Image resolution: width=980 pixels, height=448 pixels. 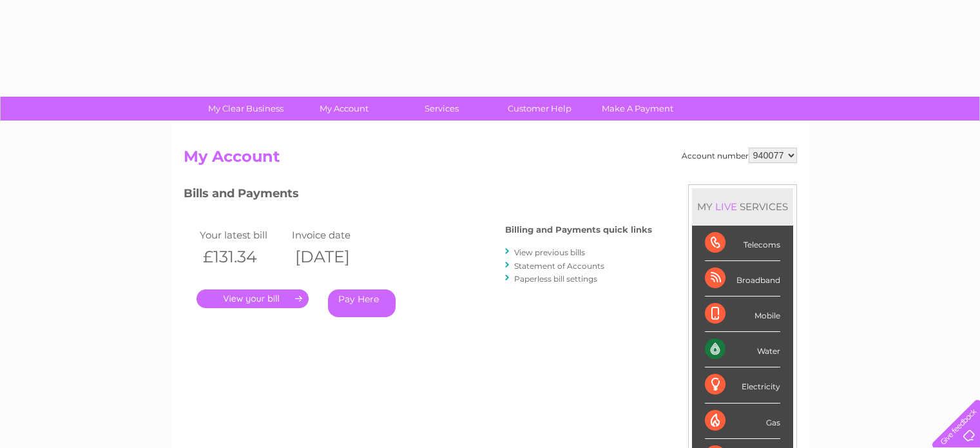 What do you see at coordinates (243, 234) in the screenshot?
I see `td: Your latest bill` at bounding box center [243, 234].